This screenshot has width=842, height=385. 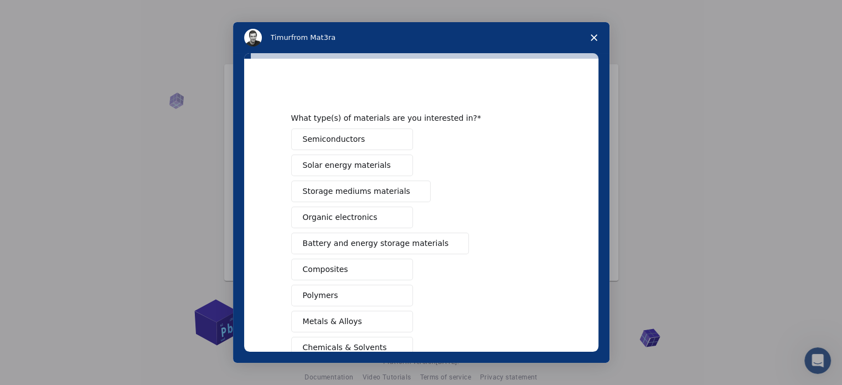 What do you see at coordinates (361, 191) in the screenshot?
I see `button: Storage mediums materials` at bounding box center [361, 191].